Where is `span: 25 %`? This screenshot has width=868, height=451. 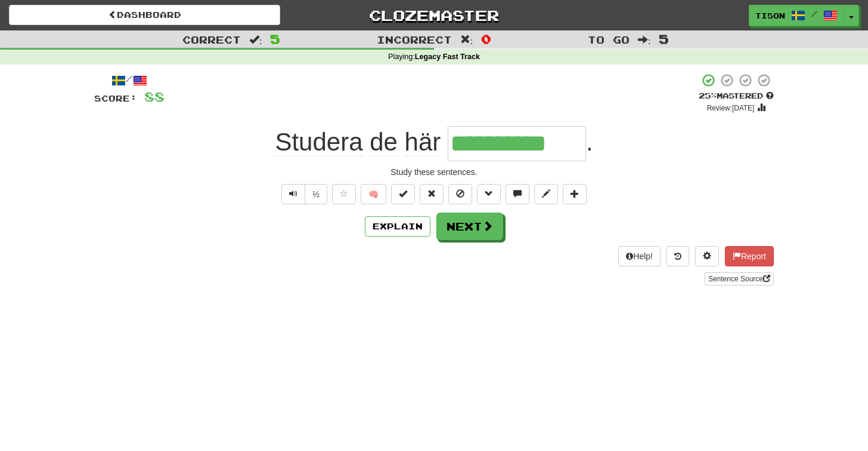 span: 25 % is located at coordinates (708, 96).